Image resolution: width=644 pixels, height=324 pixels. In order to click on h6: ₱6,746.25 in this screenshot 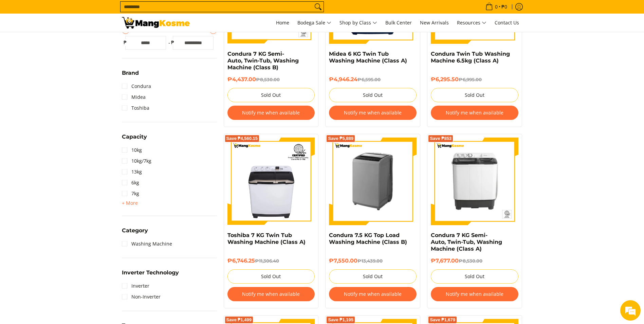, I will do `click(271, 261)`.